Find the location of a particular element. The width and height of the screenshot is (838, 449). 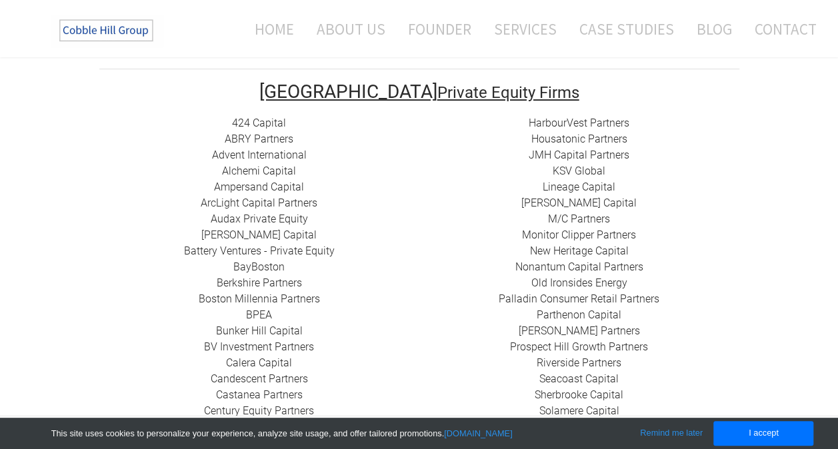

a: ​Bunker Hill Capital is located at coordinates (259, 331).